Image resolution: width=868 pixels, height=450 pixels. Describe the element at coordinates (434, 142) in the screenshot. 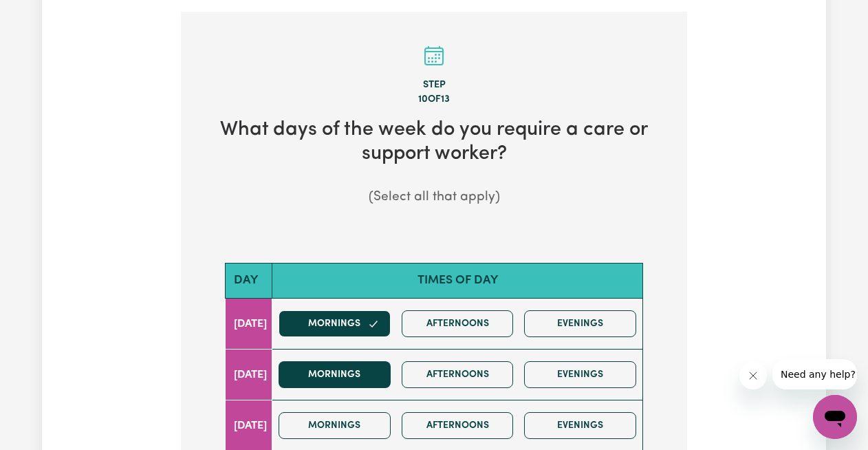

I see `h2: What days of the week do you require a care or support worker?` at that location.